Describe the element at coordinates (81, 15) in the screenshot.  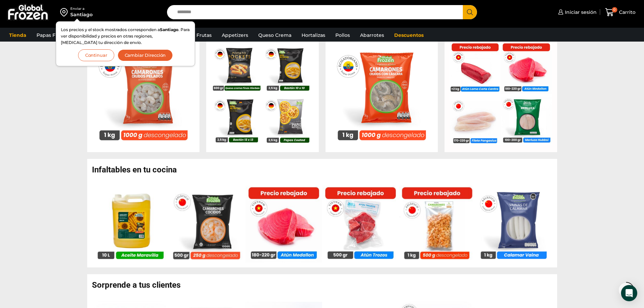
I see `div: Santiago` at that location.